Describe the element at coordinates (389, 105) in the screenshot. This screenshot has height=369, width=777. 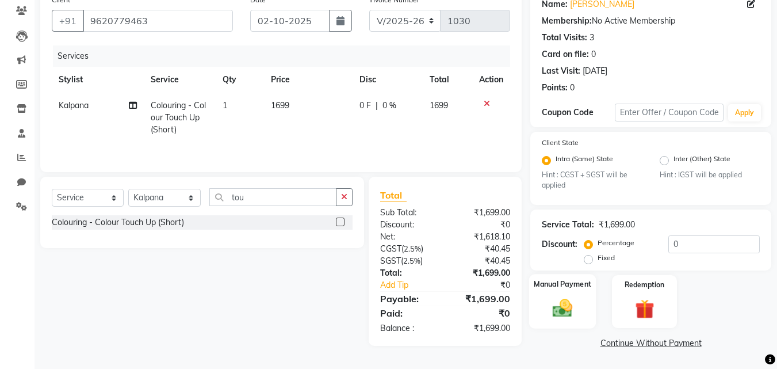
I see `span: 0 %` at that location.